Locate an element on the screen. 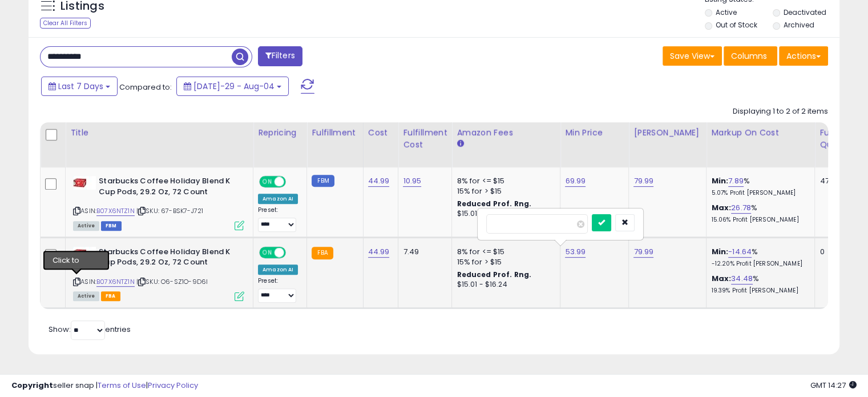  div: 0 is located at coordinates (837, 252).